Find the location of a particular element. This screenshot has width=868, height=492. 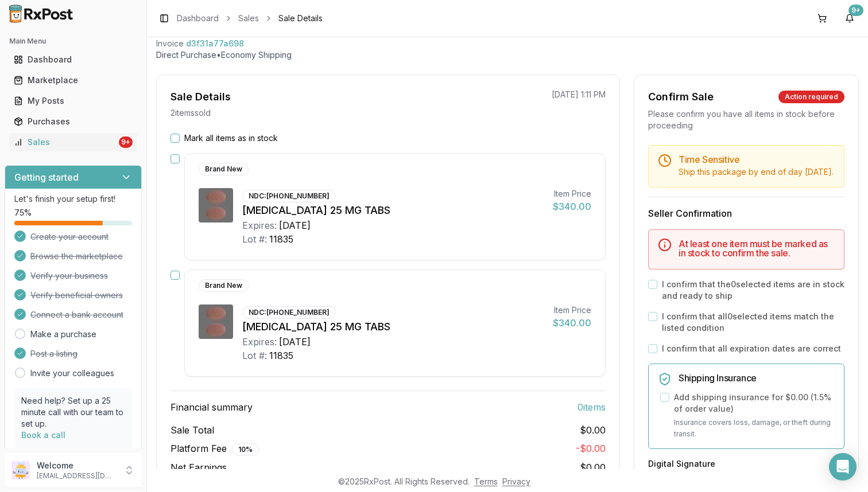

h5: At least one item must be marked as in stock to confirm the sale. is located at coordinates (756, 248).